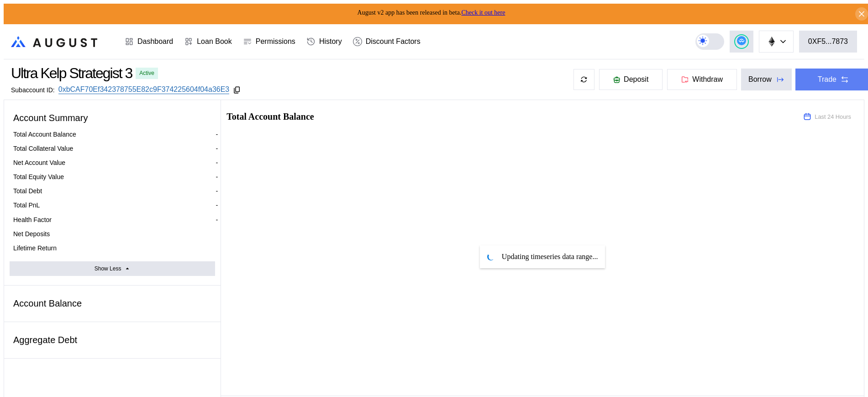 This screenshot has width=868, height=397. Describe the element at coordinates (155, 41) in the screenshot. I see `div: Dashboard` at that location.